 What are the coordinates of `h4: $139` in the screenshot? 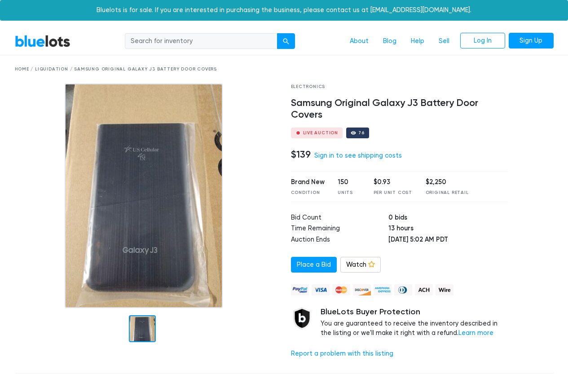 It's located at (301, 155).